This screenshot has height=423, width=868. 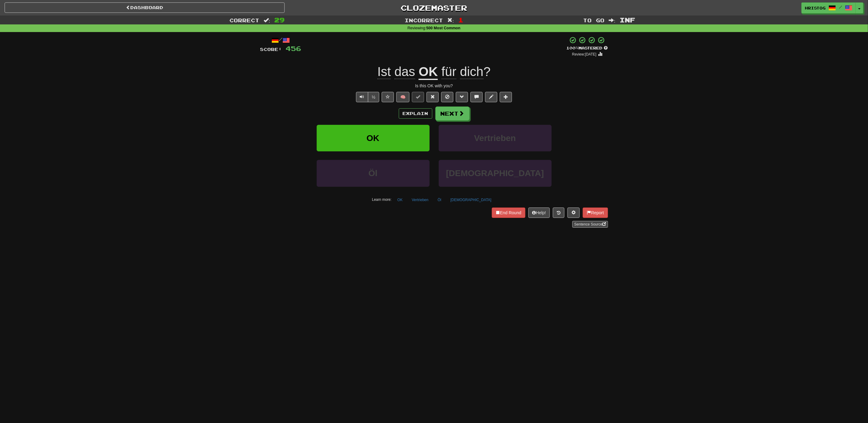 I want to click on button: Discuss sentence (alt+u), so click(x=476, y=97).